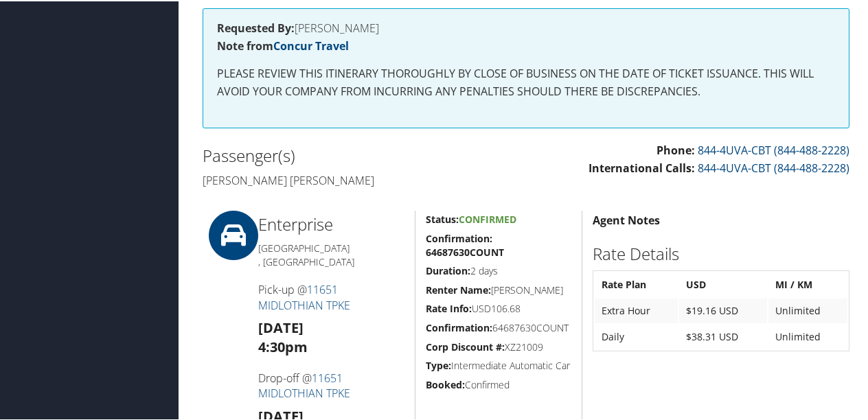 The image size is (868, 420). What do you see at coordinates (498, 383) in the screenshot?
I see `h5: Confirmed` at bounding box center [498, 383].